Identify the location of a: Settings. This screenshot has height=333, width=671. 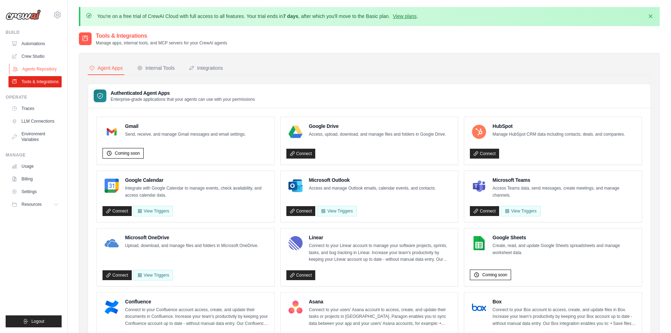
(35, 192).